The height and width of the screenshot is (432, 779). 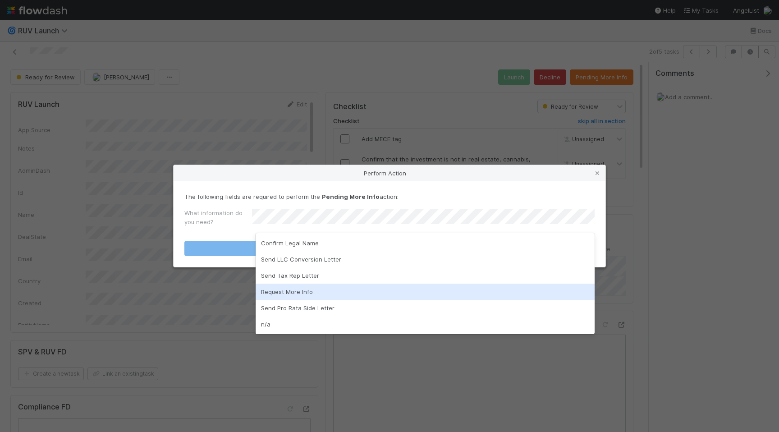 I want to click on p: The following fields are required to perform the action:, so click(x=389, y=196).